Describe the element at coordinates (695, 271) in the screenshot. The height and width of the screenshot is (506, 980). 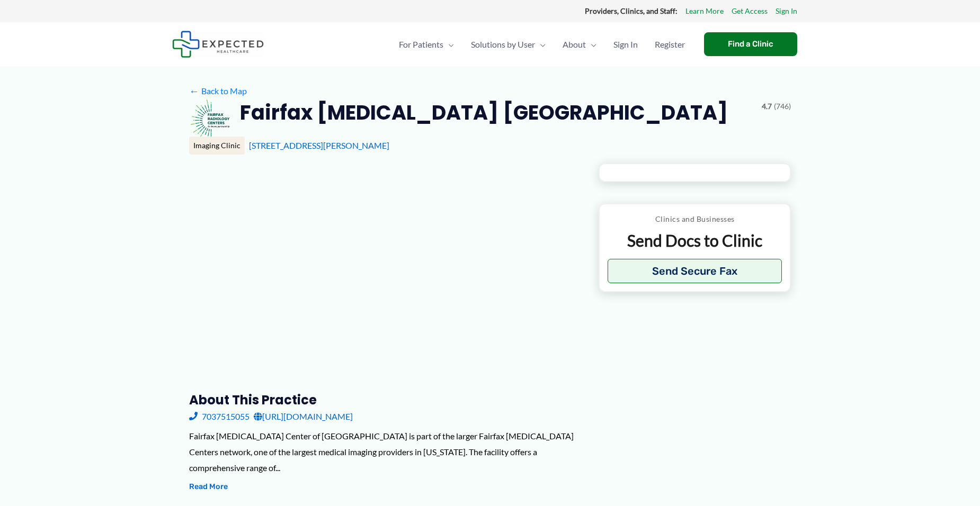
I see `button: Send Secure Fax` at that location.